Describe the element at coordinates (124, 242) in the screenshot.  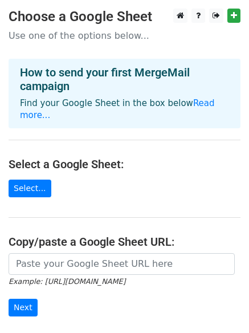
I see `h4: Copy/paste a Google Sheet URL:` at that location.